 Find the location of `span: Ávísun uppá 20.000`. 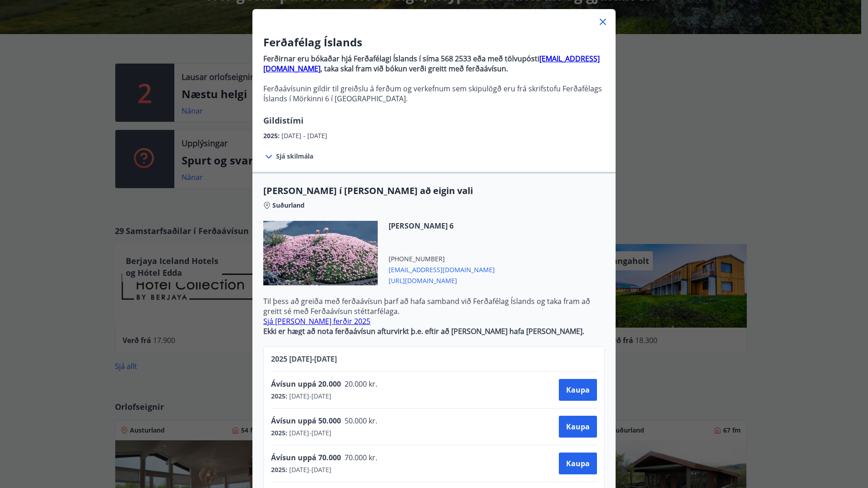

span: Ávísun uppá 20.000 is located at coordinates (306, 384).